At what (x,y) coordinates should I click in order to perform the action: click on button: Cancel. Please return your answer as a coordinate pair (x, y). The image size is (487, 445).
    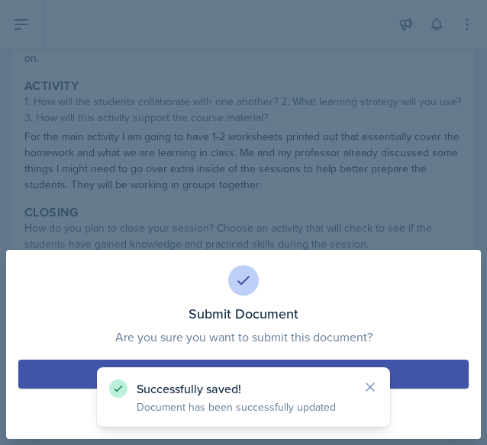
    Looking at the image, I should click on (243, 413).